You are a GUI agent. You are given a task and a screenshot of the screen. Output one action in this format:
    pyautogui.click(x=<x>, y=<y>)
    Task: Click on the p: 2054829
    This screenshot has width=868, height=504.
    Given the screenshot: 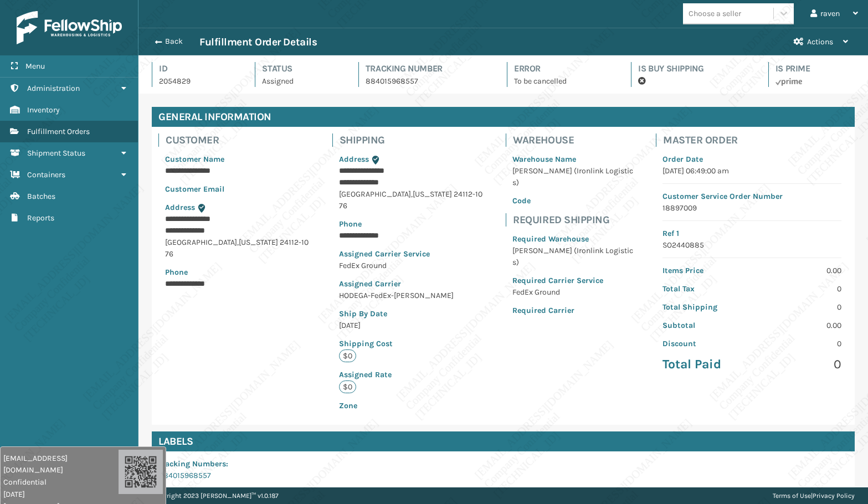 What is the action you would take?
    pyautogui.click(x=196, y=81)
    